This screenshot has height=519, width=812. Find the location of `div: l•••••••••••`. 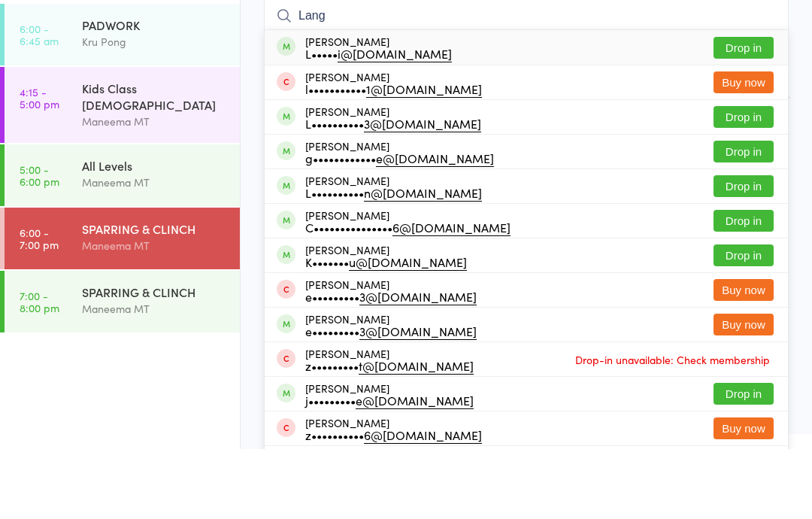

div: l••••••••••• is located at coordinates (393, 159).